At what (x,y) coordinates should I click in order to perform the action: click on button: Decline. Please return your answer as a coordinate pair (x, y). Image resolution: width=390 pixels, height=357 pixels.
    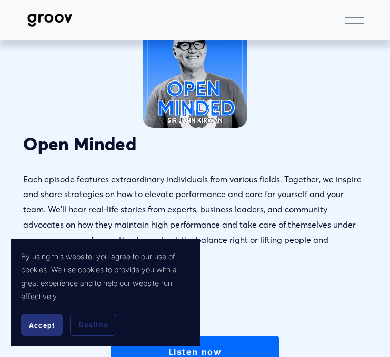
    Looking at the image, I should click on (93, 325).